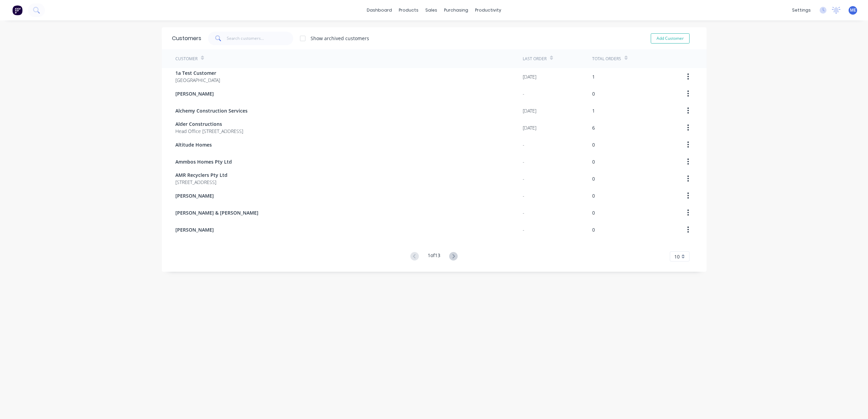 The width and height of the screenshot is (868, 419). What do you see at coordinates (204, 162) in the screenshot?
I see `span: Ammbos Homes Pty Ltd` at bounding box center [204, 162].